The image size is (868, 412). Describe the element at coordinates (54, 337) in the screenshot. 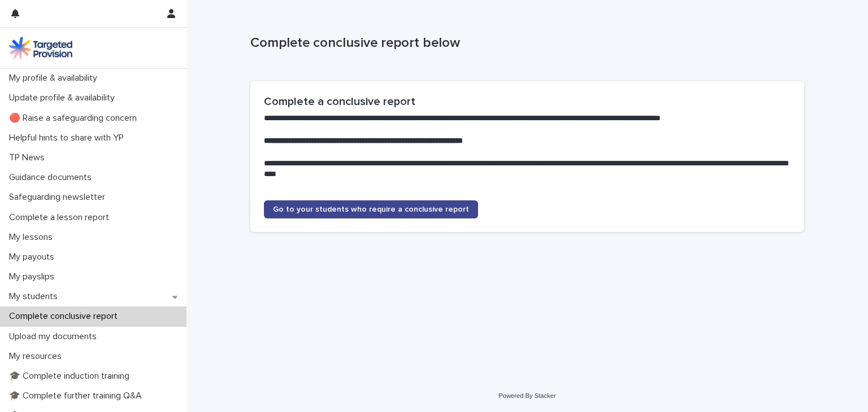

I see `p: Upload my documents` at that location.